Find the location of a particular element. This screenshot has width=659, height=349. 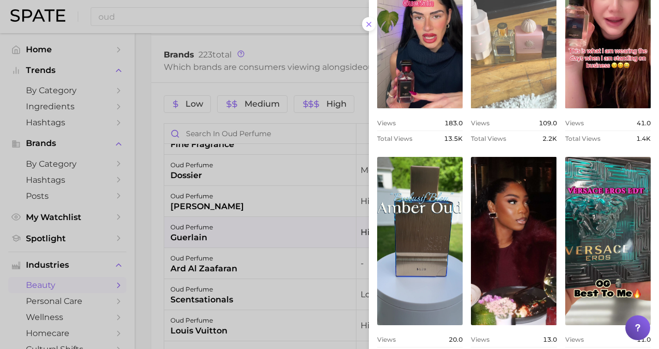

span: 1.4k is located at coordinates (643, 138).